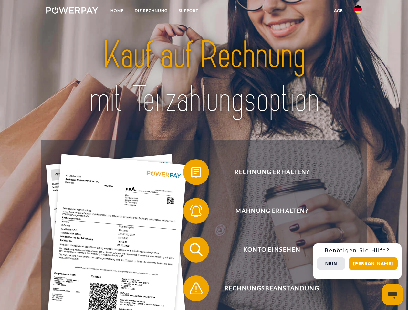  What do you see at coordinates (267, 250) in the screenshot?
I see `button: Konto einsehen` at bounding box center [267, 250].